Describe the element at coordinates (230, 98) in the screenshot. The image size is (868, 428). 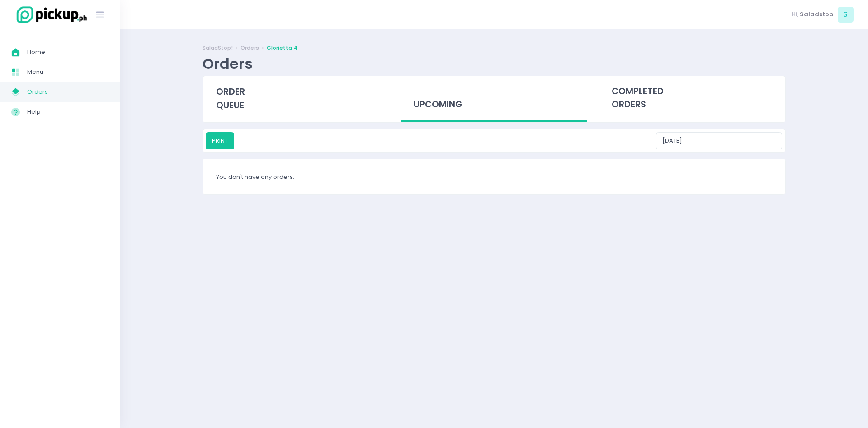
I see `span: order queue` at that location.